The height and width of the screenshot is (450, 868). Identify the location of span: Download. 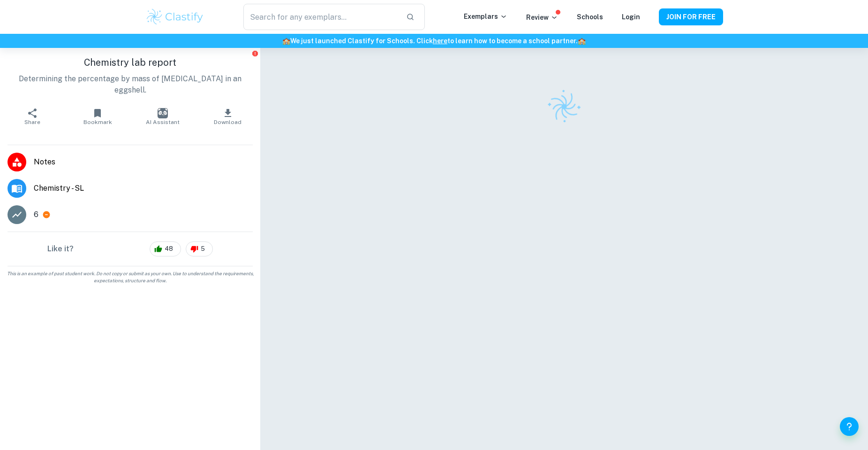
(227, 122).